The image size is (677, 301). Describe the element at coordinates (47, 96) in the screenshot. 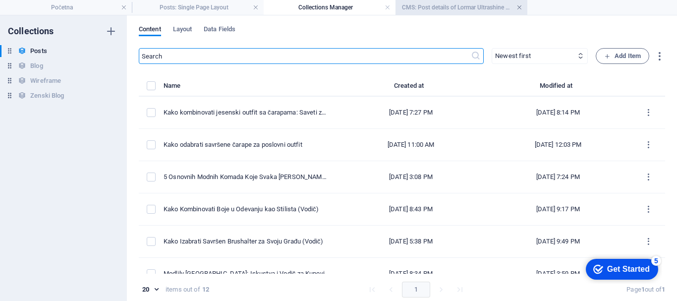

I see `h6: Zenski Blog` at that location.